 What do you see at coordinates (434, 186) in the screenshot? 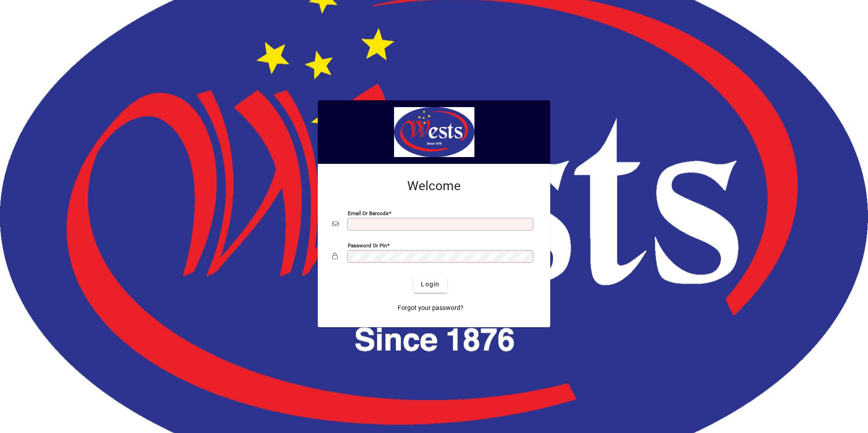
I see `h2: Welcome` at bounding box center [434, 186].